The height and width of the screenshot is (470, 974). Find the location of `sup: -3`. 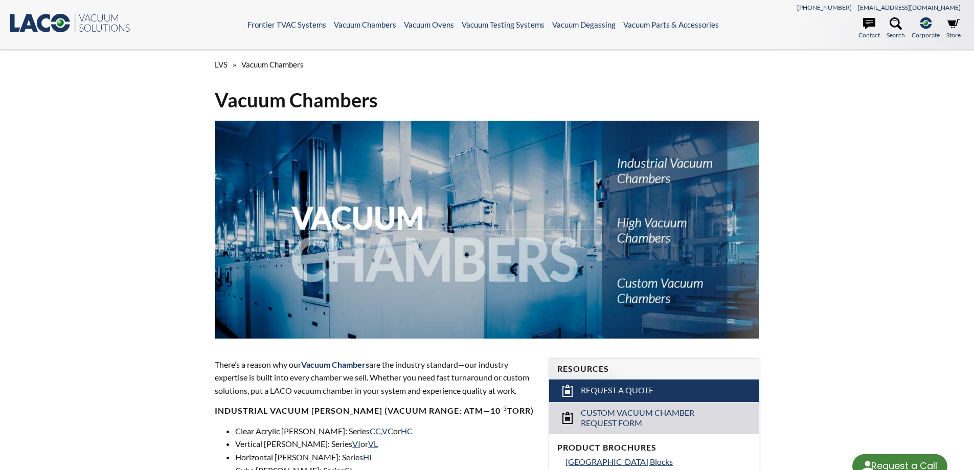

sup: -3 is located at coordinates (504, 408).